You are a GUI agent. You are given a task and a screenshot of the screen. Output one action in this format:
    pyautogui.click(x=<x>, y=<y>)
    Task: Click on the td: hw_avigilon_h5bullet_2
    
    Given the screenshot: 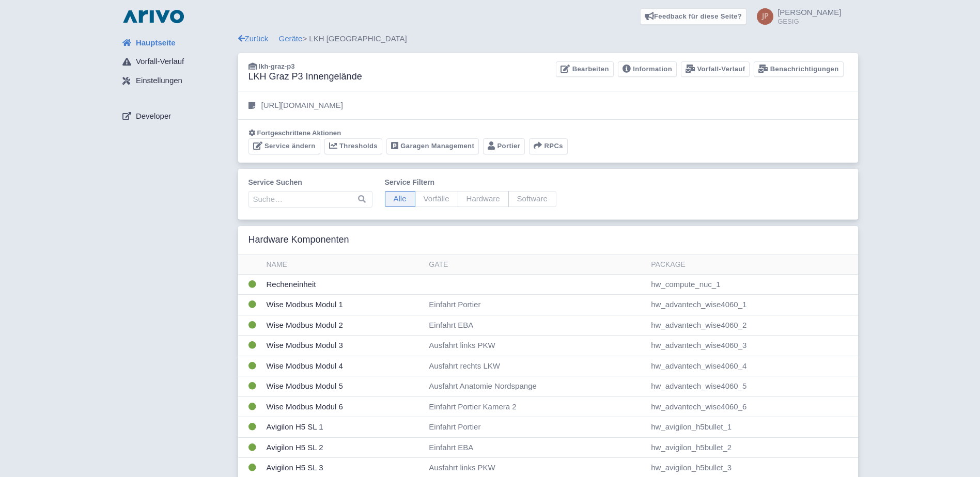 What is the action you would take?
    pyautogui.click(x=752, y=448)
    